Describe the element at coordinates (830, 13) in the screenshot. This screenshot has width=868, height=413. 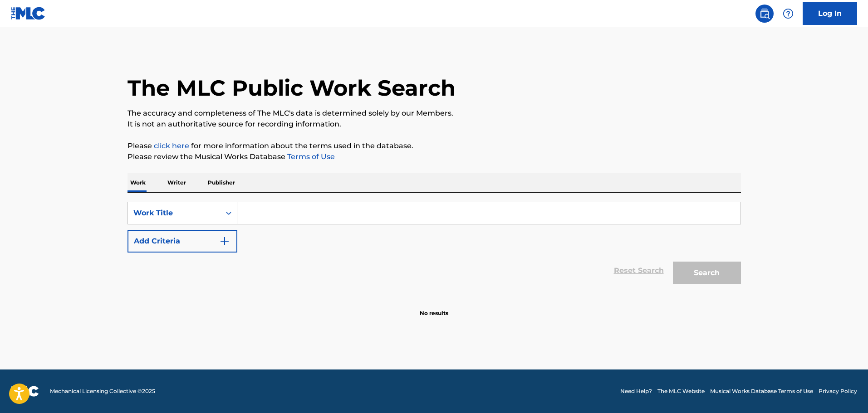
I see `a: Log In` at that location.